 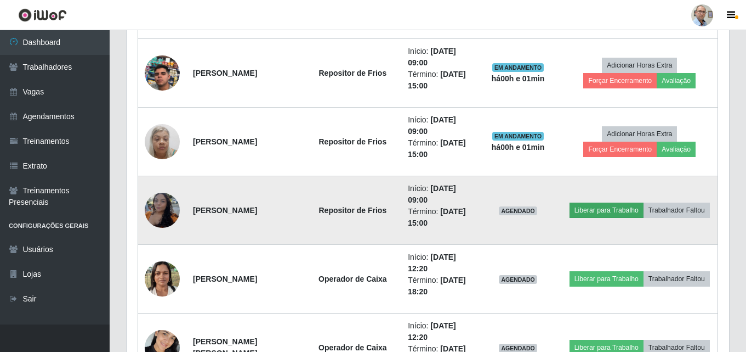 I want to click on img: CoreUI Logo, so click(x=42, y=15).